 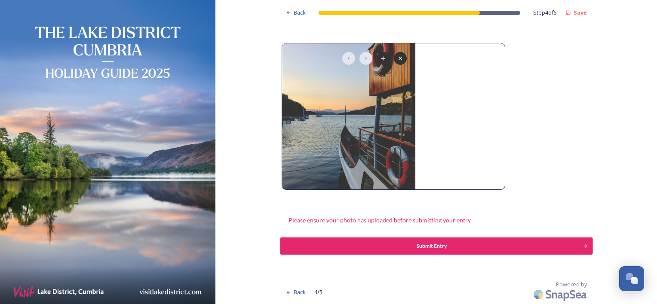 What do you see at coordinates (571, 285) in the screenshot?
I see `span: Powered by` at bounding box center [571, 285].